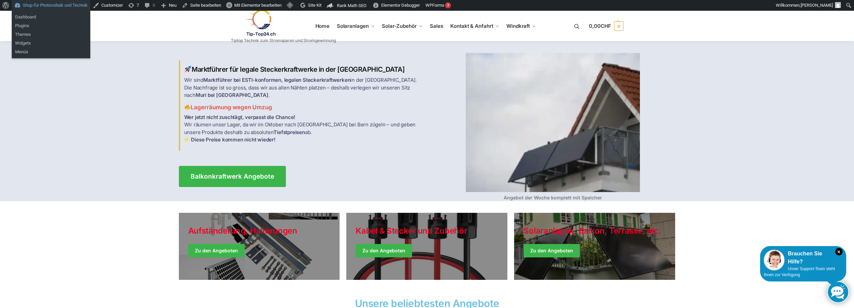  Describe the element at coordinates (839, 252) in the screenshot. I see `i: Schließen` at that location.